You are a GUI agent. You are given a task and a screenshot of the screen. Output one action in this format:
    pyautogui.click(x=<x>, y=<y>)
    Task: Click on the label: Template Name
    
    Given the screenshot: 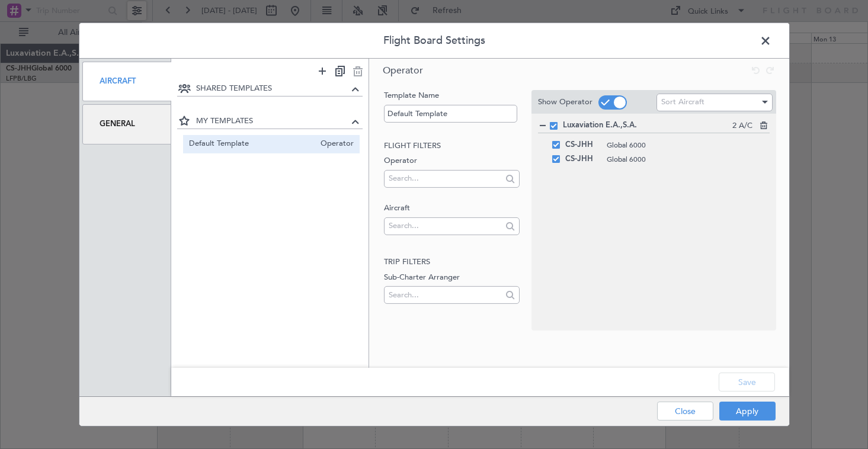 What is the action you would take?
    pyautogui.click(x=451, y=96)
    